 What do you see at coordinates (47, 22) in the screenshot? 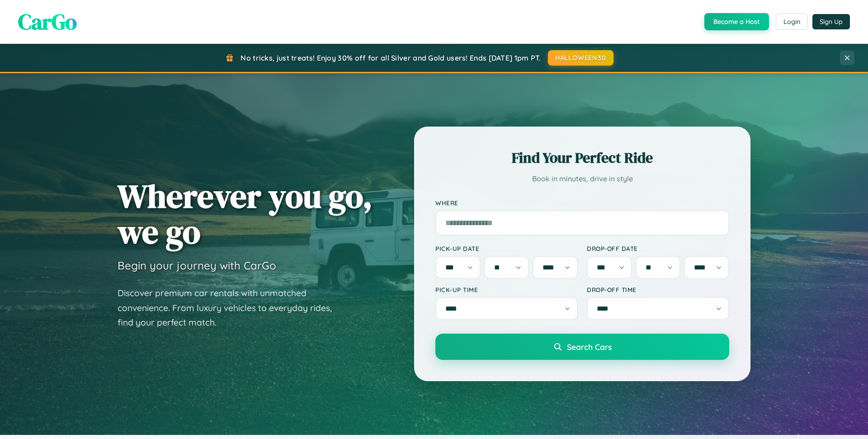
I see `span: CarGo` at bounding box center [47, 22].